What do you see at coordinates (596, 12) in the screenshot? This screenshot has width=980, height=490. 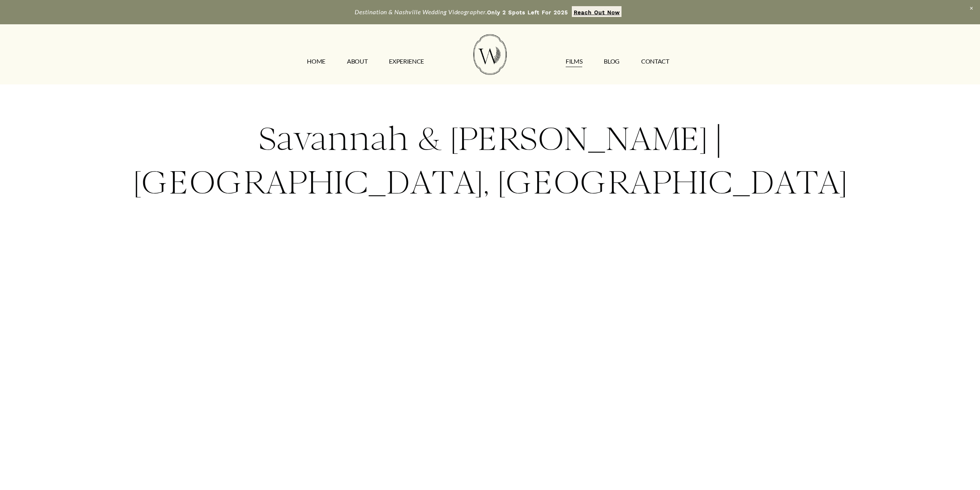 I see `strong: Reach Out Now` at bounding box center [596, 12].